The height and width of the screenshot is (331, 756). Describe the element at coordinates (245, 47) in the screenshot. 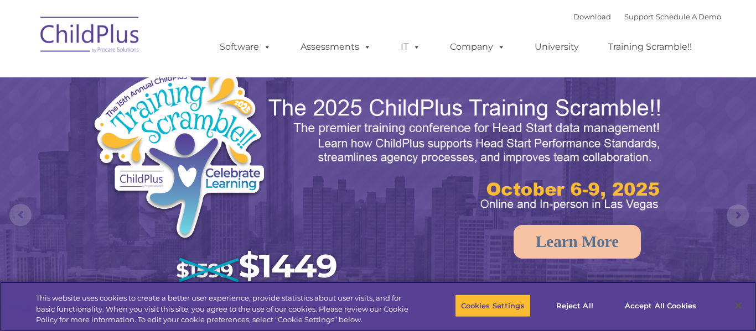

I see `a: Software` at that location.